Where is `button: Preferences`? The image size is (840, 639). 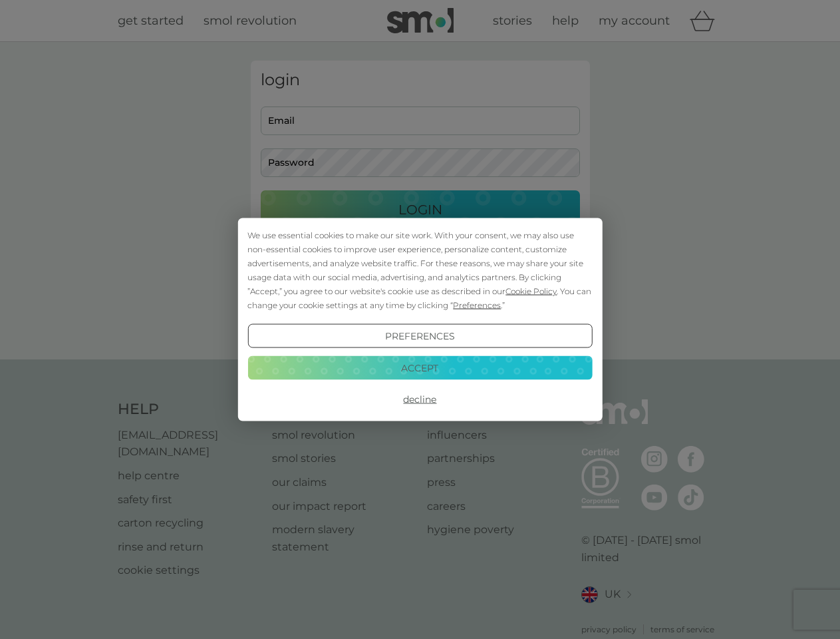 button: Preferences is located at coordinates (420, 336).